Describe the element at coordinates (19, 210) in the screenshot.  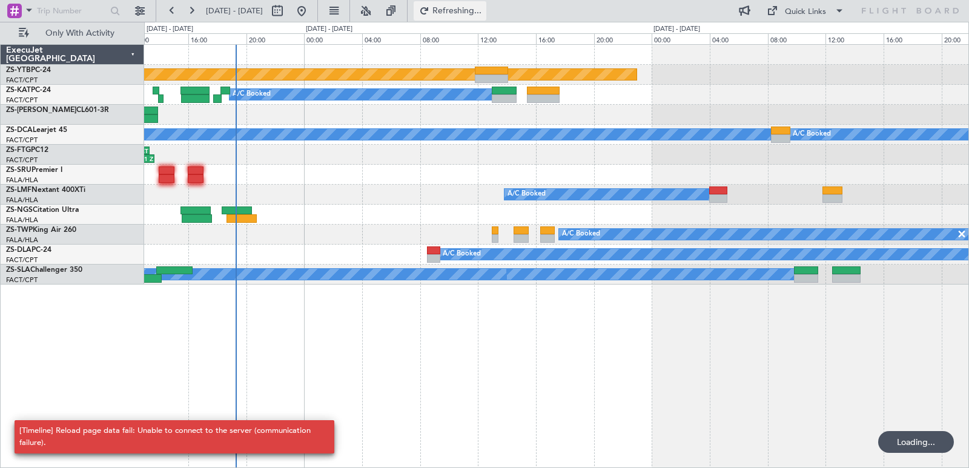
I see `span: ZS-NGS` at that location.